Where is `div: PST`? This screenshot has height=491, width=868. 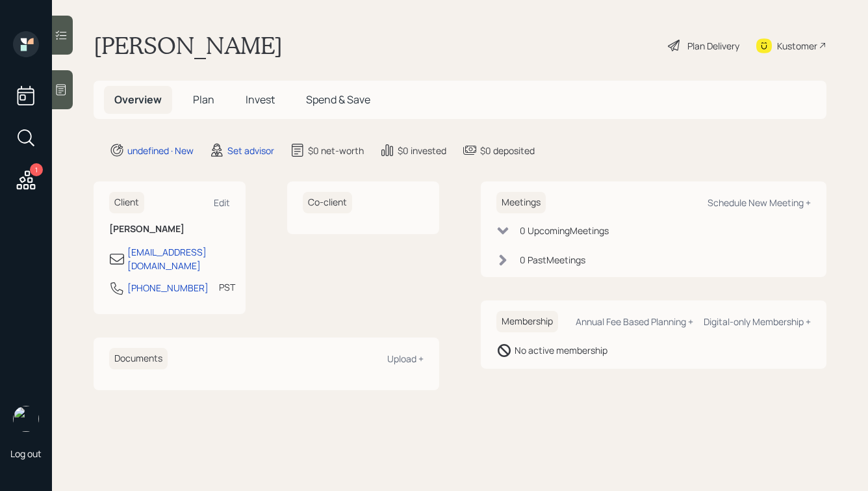 div: PST is located at coordinates (227, 287).